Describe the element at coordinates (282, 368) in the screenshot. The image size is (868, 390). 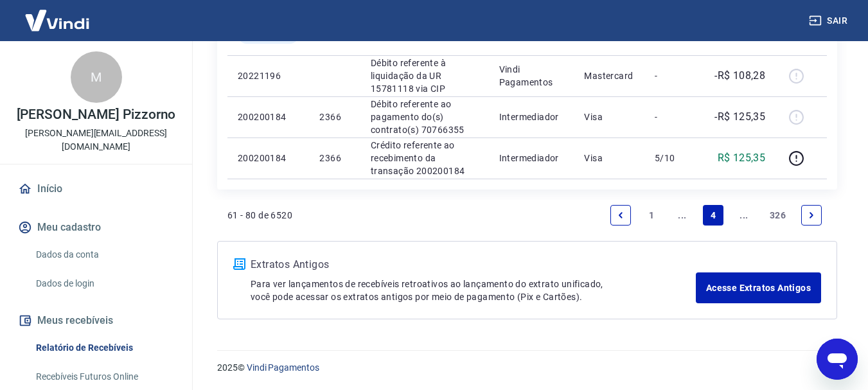
I see `a: Vindi Pagamentos` at that location.